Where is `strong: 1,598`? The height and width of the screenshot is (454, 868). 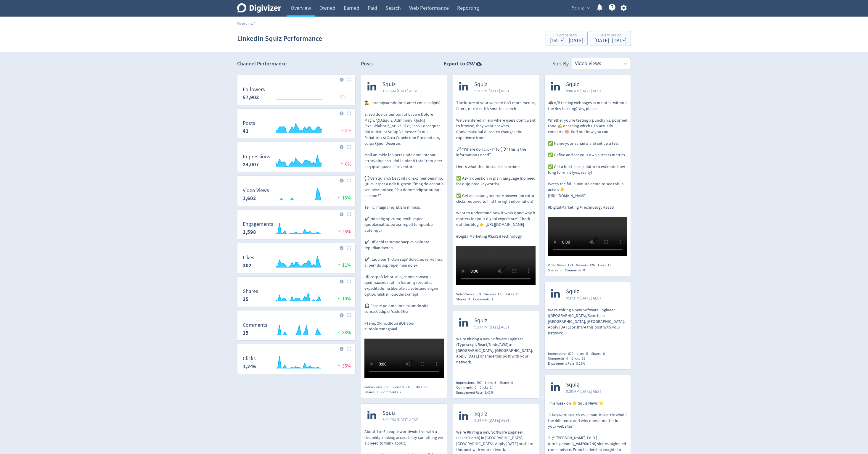 strong: 1,598 is located at coordinates (249, 232).